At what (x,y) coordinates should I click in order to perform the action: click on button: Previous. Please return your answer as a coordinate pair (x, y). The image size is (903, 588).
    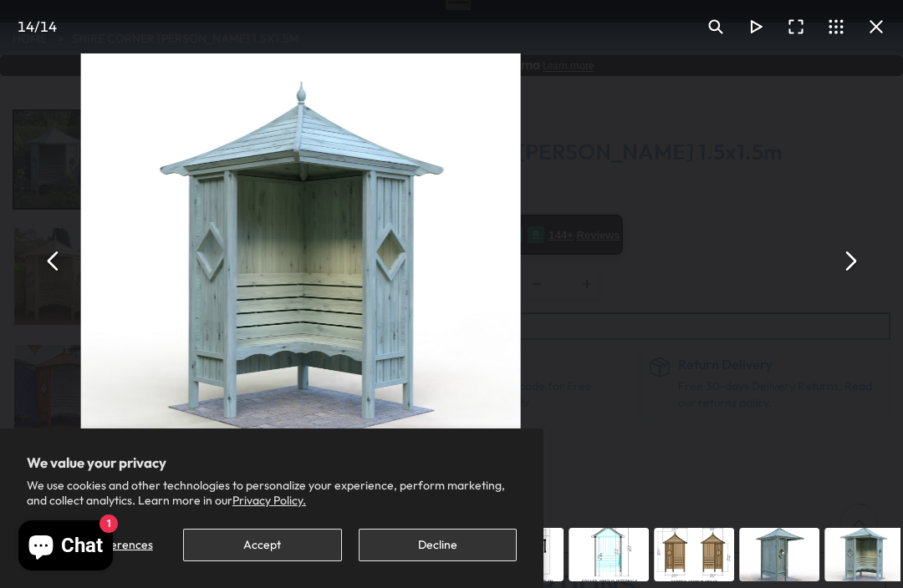
    Looking at the image, I should click on (53, 261).